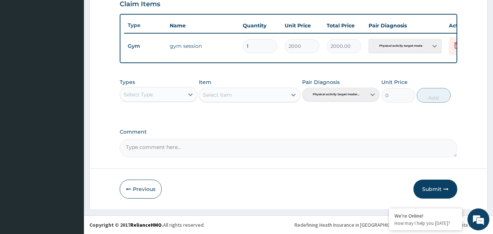 The image size is (493, 234). What do you see at coordinates (205, 82) in the screenshot?
I see `label: Item` at bounding box center [205, 82].